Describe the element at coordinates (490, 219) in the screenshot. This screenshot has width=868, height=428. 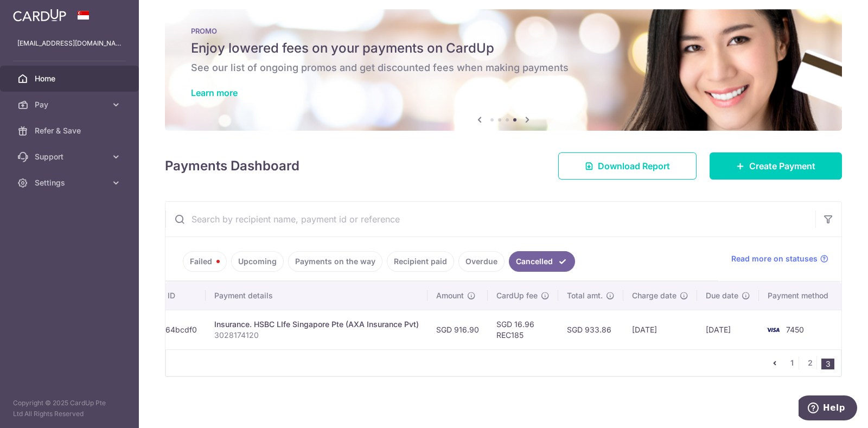
I see `input: Search by recipient name, payment id or reference` at that location.